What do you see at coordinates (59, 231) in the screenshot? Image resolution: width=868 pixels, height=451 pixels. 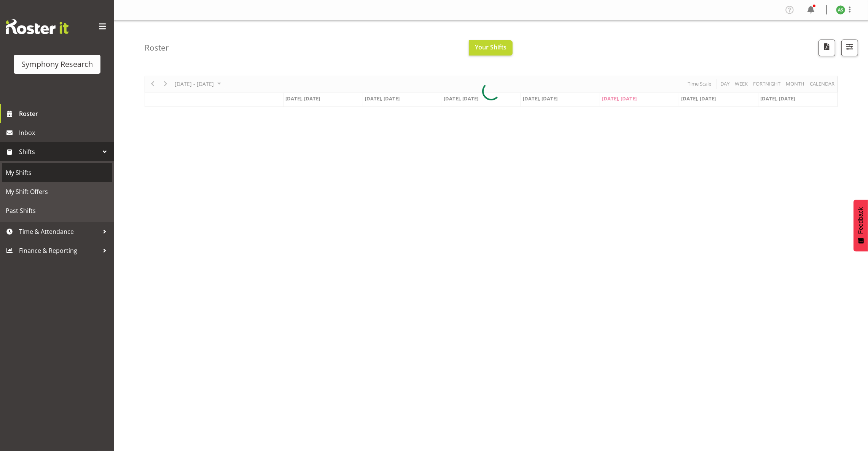 I see `span: Time & Attendance` at bounding box center [59, 231].